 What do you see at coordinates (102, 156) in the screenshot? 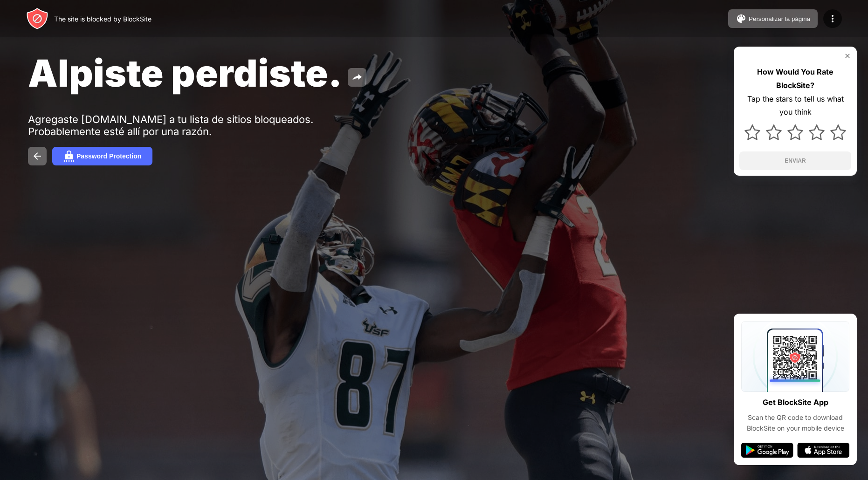
I see `button: Password Protection` at bounding box center [102, 156].